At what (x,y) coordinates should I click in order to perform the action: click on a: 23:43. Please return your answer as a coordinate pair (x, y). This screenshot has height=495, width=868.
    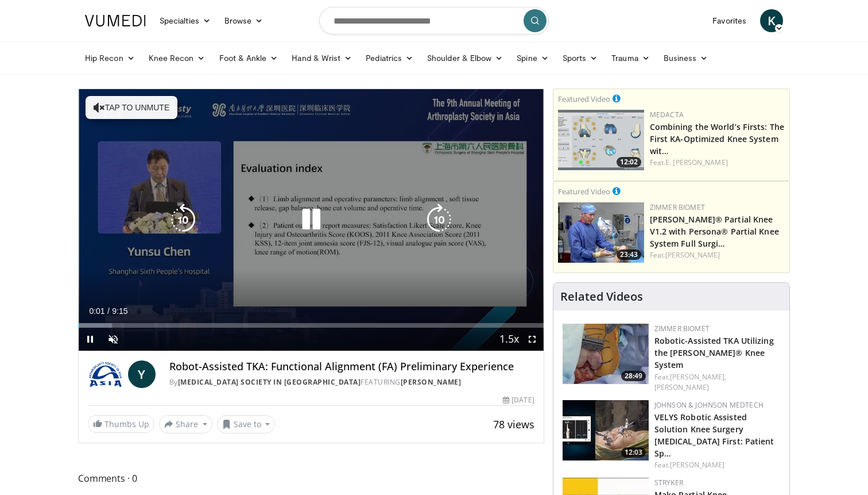
    Looking at the image, I should click on (601, 232).